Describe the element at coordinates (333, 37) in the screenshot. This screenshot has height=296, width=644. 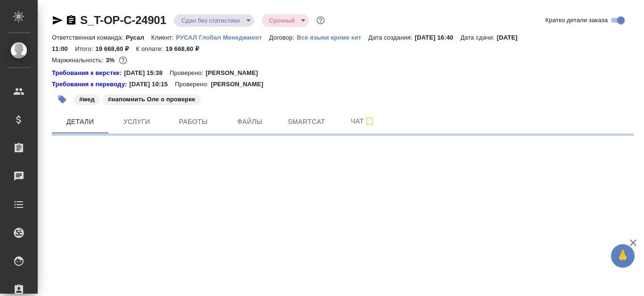
I see `p: Все языки кроме кит` at that location.